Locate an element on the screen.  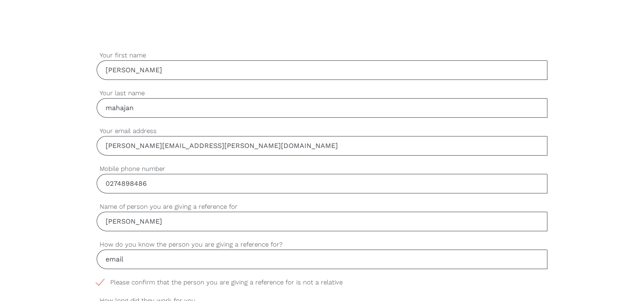
span: Please confirm that the person you are giving a reference for is not a relative is located at coordinates (227, 282).